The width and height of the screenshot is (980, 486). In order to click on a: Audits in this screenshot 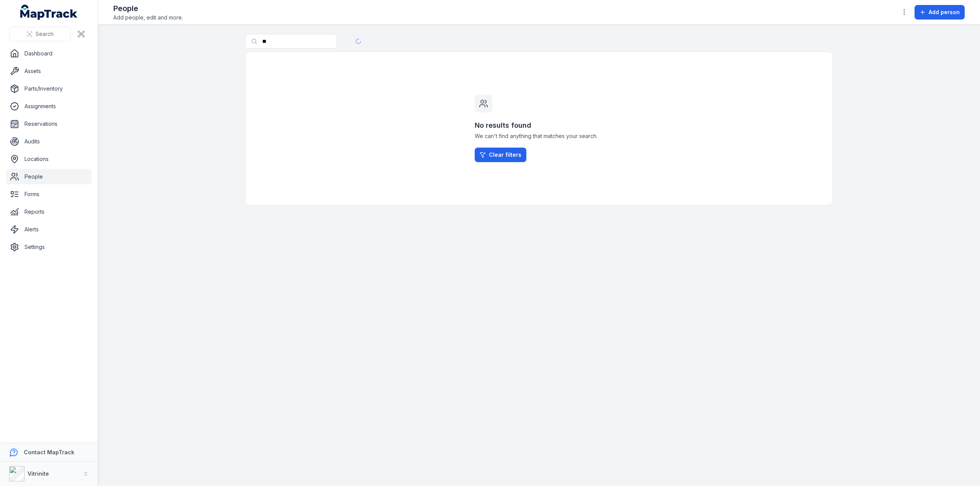, I will do `click(49, 142)`.